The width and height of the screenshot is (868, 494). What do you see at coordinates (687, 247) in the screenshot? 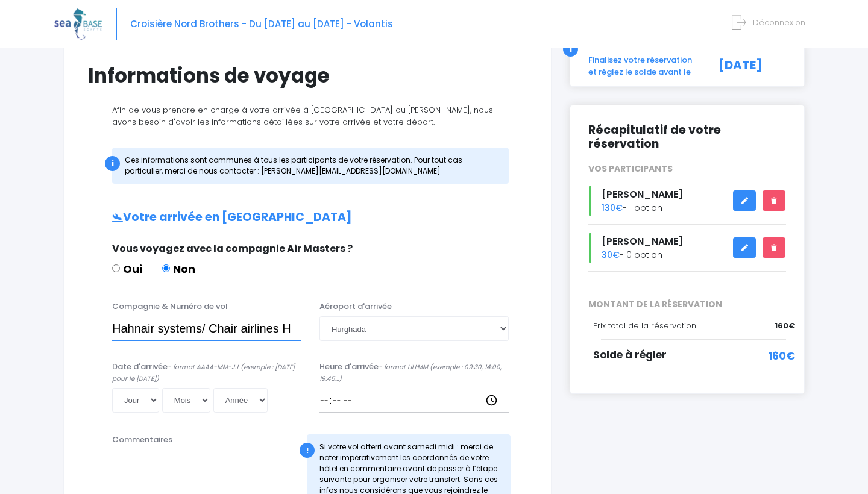
I see `div: - 0 option` at bounding box center [687, 247].